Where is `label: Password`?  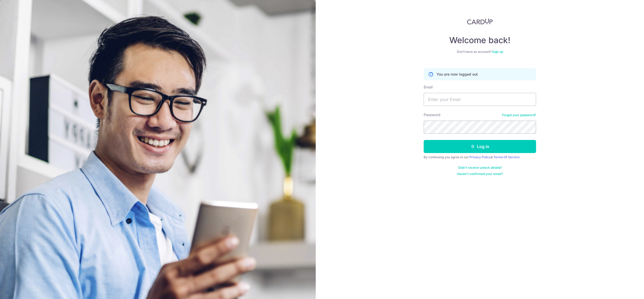 label: Password is located at coordinates (432, 115).